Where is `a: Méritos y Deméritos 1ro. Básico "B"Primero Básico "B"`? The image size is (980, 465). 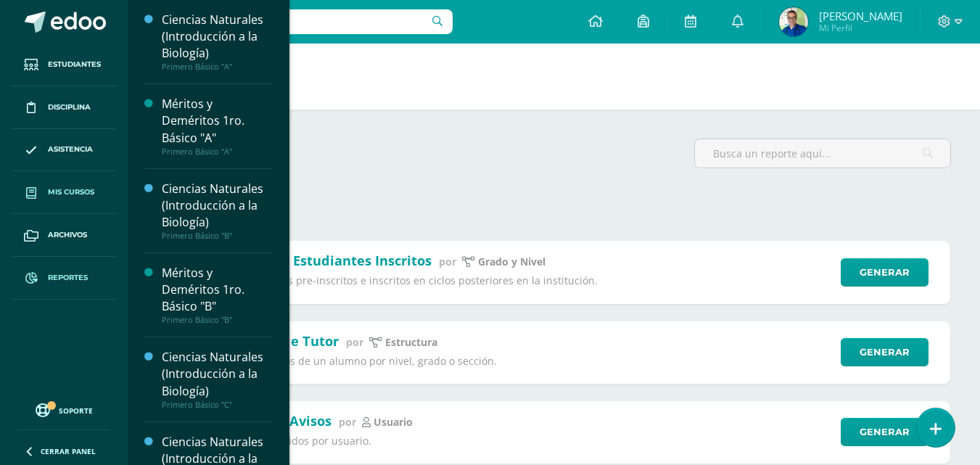
a: Méritos y Deméritos 1ro. Básico "B"Primero Básico "B" is located at coordinates (217, 294).